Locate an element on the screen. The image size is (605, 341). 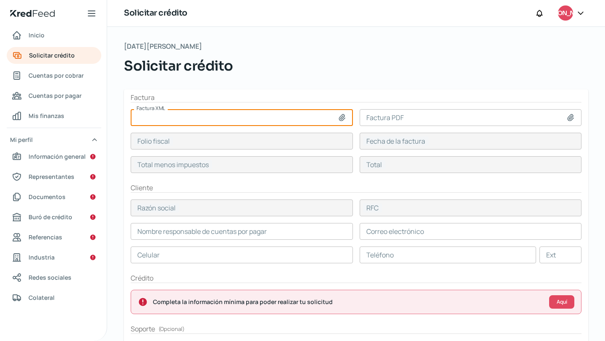
span: Documentos is located at coordinates (47, 196).